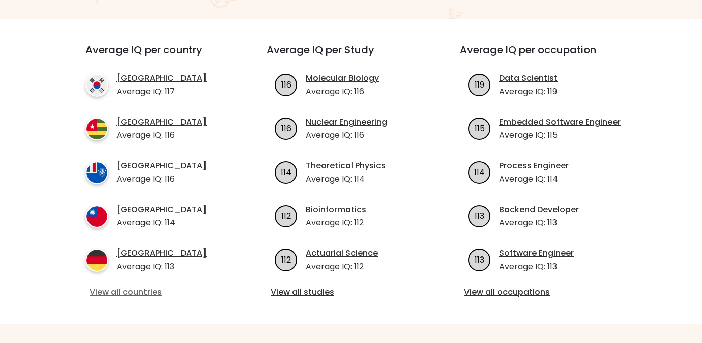  What do you see at coordinates (538, 209) in the screenshot?
I see `a: Backend Developer` at bounding box center [538, 209].